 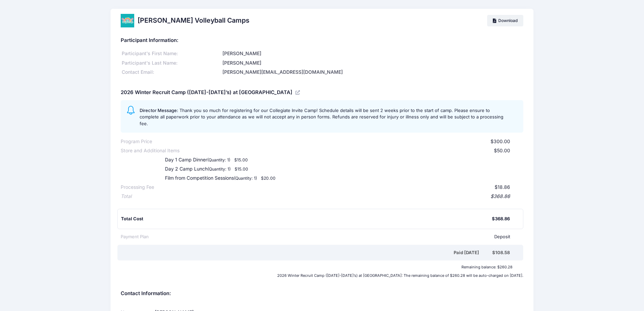 What do you see at coordinates (137, 187) in the screenshot?
I see `div: Processing Fee` at bounding box center [137, 187].